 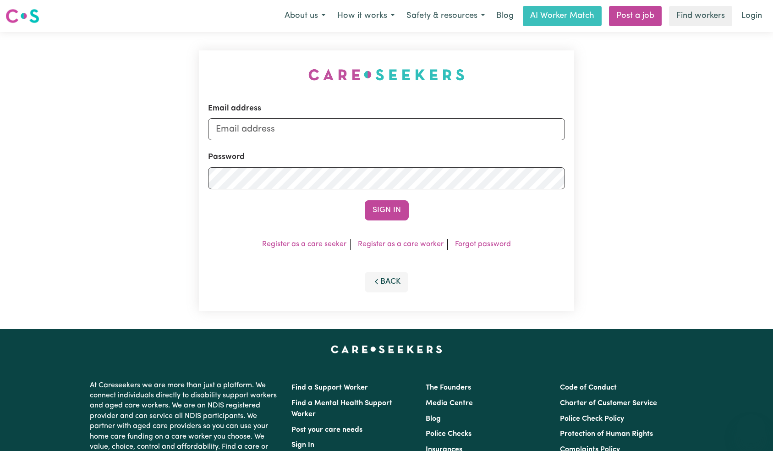 What do you see at coordinates (387, 129) in the screenshot?
I see `input: Email address` at bounding box center [387, 129].